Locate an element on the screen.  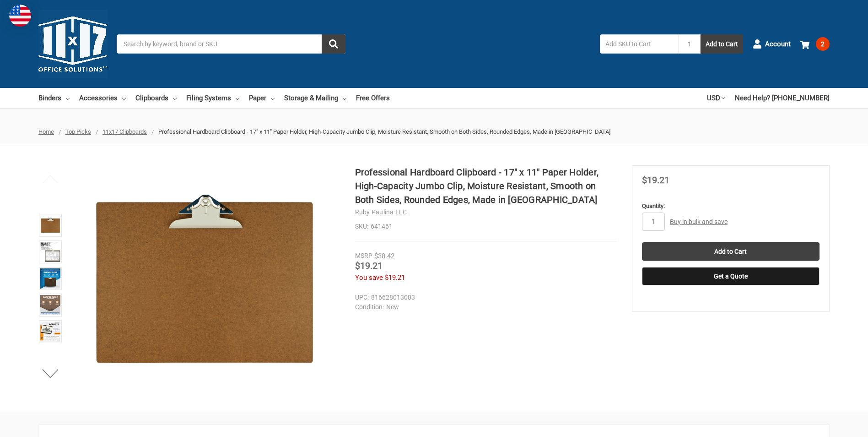
div: MSRP is located at coordinates (364, 256).